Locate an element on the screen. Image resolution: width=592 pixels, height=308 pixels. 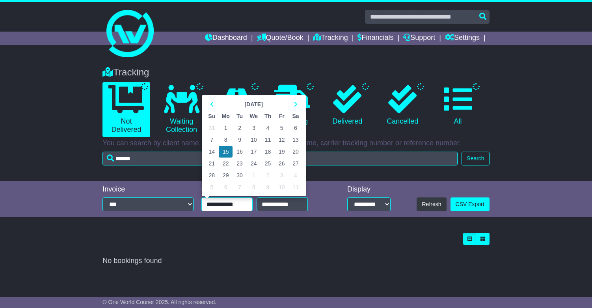
td: 22 is located at coordinates (226, 163).